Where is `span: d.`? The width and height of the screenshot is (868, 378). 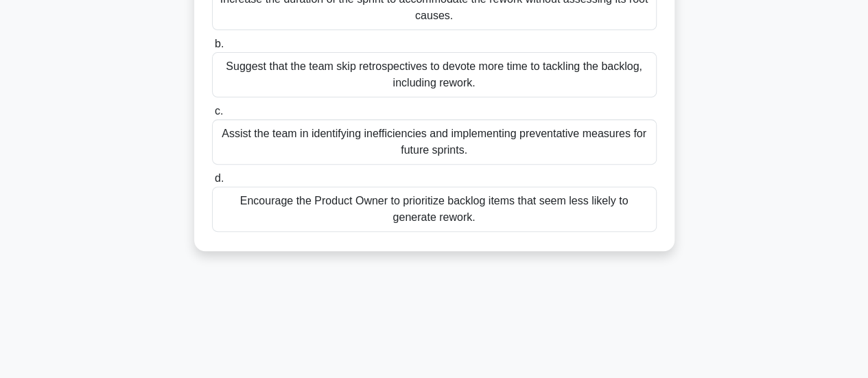 span: d. is located at coordinates (219, 177).